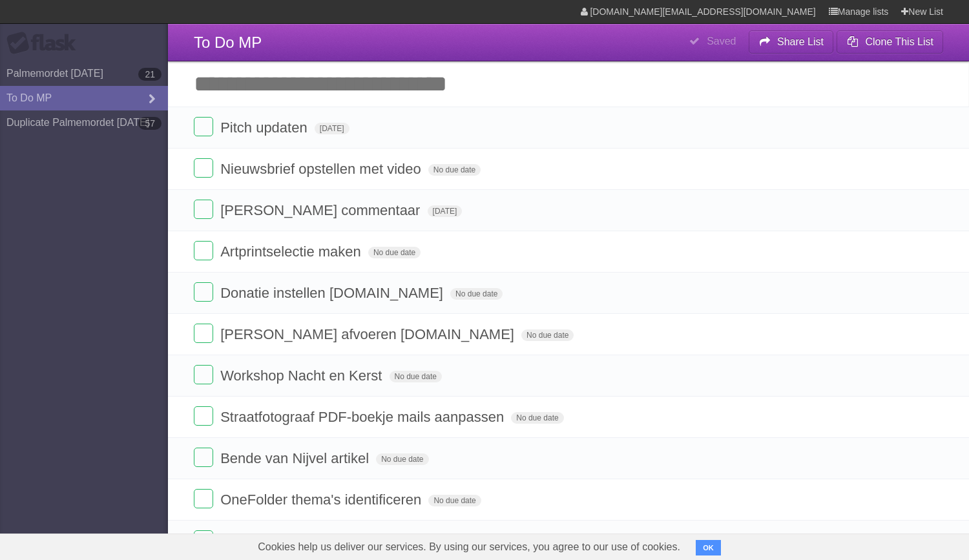  What do you see at coordinates (890, 42) in the screenshot?
I see `button: Clone This List` at bounding box center [890, 42].